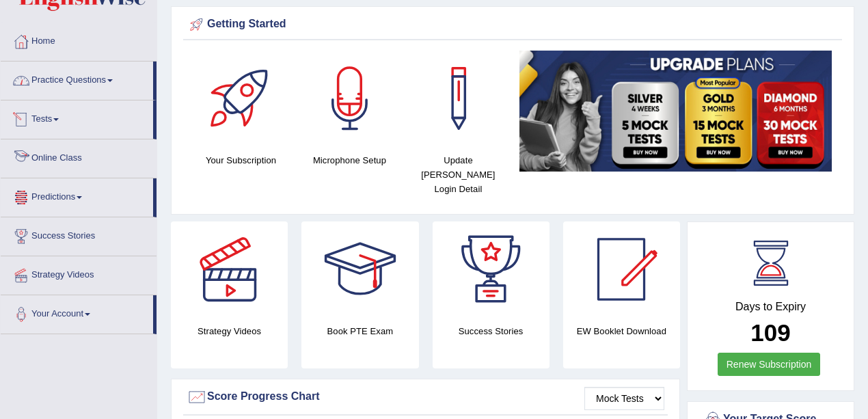  Describe the element at coordinates (675, 111) in the screenshot. I see `img: small5.jpg` at that location.